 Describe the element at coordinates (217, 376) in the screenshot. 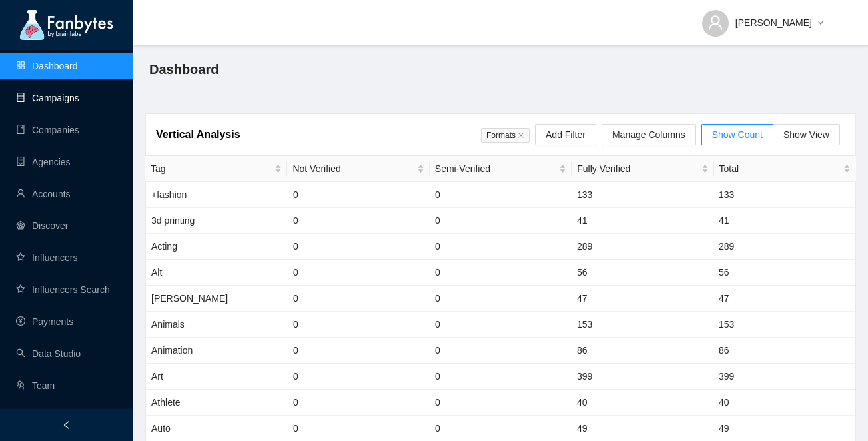

I see `td: Art` at that location.